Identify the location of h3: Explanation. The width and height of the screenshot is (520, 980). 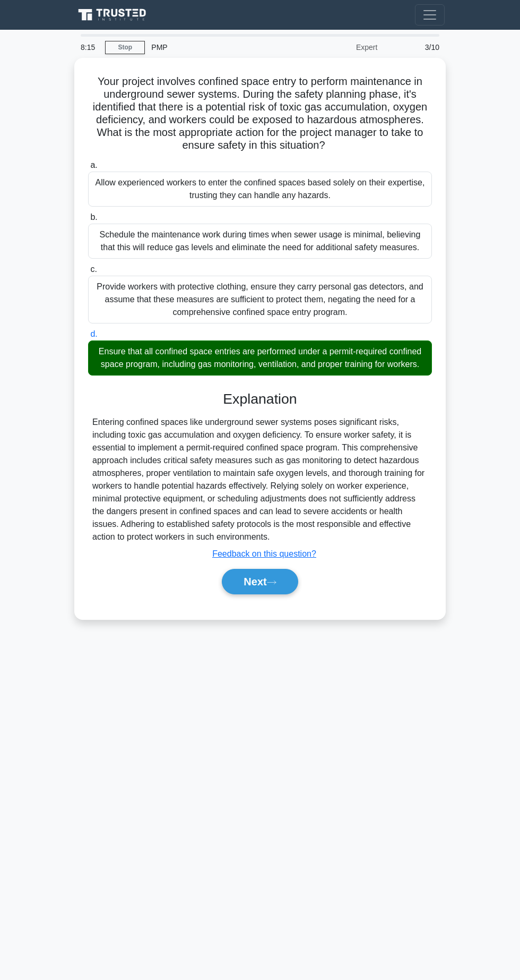
(260, 399).